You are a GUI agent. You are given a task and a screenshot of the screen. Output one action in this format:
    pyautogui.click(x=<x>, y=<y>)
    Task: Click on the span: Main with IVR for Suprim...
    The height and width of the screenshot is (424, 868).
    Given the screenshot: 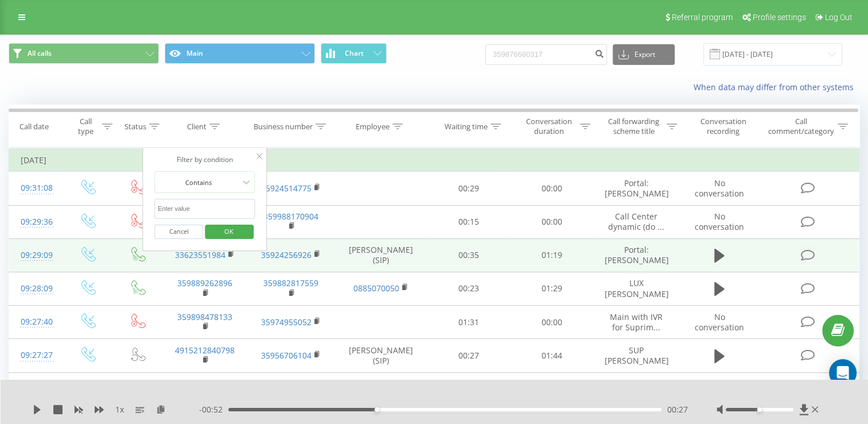 What is the action you would take?
    pyautogui.click(x=636, y=321)
    